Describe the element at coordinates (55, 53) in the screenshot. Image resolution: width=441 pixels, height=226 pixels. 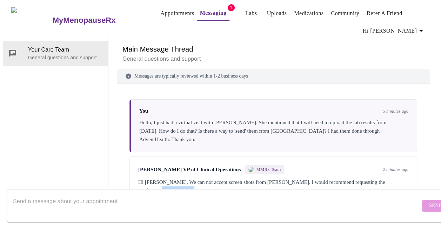
I see `div: Your Care TeamGeneral questions and support` at that location.